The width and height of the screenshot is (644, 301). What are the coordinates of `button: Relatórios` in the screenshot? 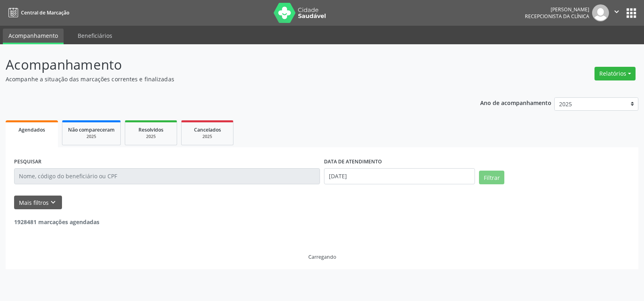 It's located at (615, 74).